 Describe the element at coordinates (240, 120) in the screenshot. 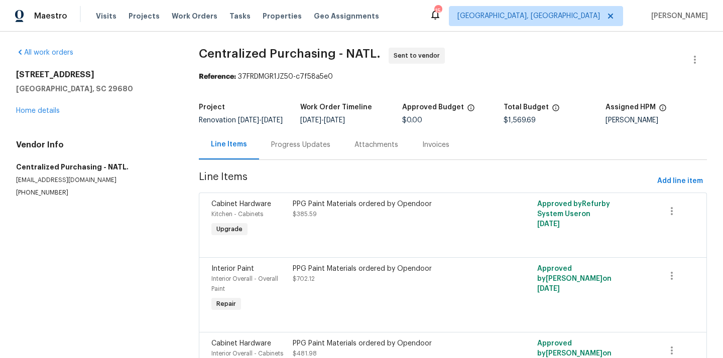

I see `span: Renovation` at that location.